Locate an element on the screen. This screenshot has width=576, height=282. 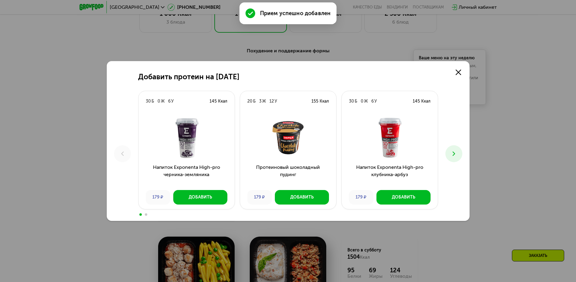
div: Прием успешно добавлен is located at coordinates (295, 13).